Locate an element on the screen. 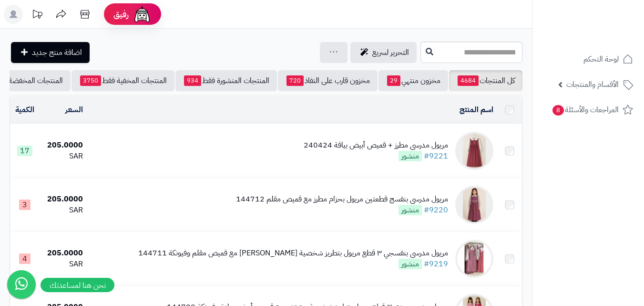 The height and width of the screenshot is (306, 644). span: 29 is located at coordinates (394, 80).